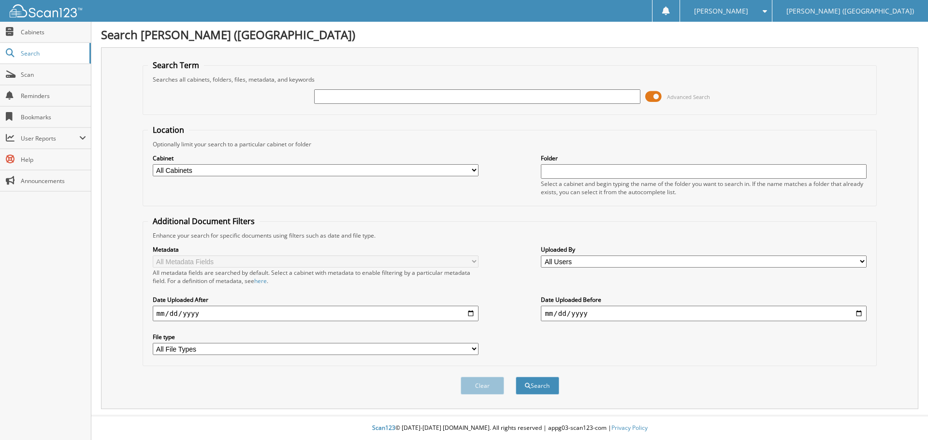  I want to click on label: Cabinet, so click(315, 158).